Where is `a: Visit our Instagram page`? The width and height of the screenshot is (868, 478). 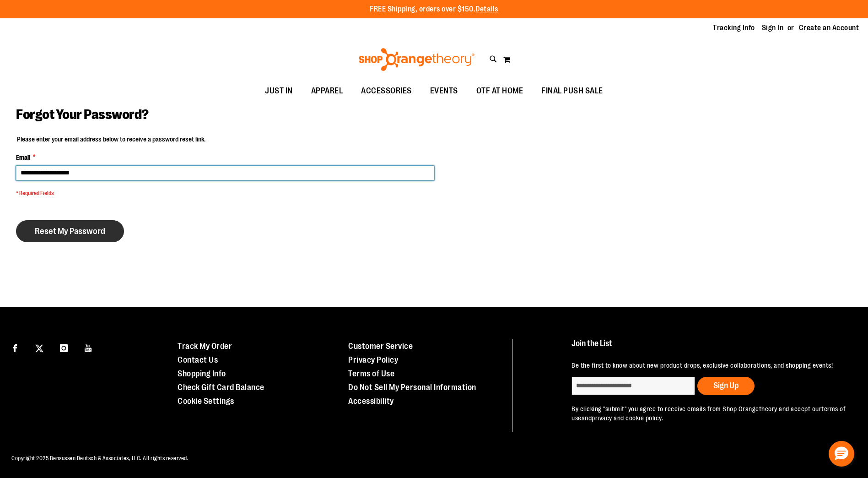 a: Visit our Instagram page is located at coordinates (64, 347).